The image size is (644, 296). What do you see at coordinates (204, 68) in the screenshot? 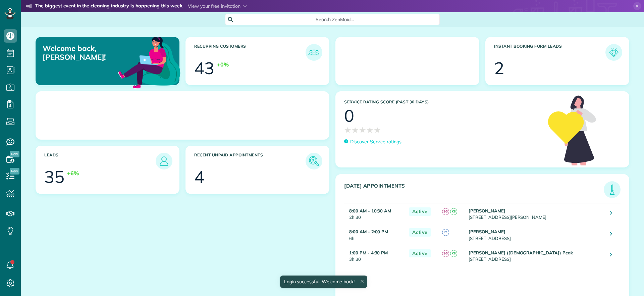
I see `div: 43` at bounding box center [204, 68].